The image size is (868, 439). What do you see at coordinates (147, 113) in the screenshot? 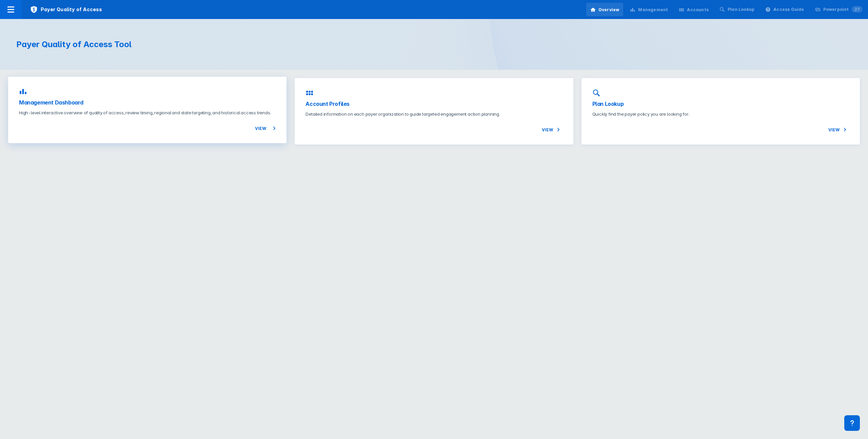
I see `p: High-level interactive overview of quality of access, review timing, regional and state targeting...` at bounding box center [147, 113].